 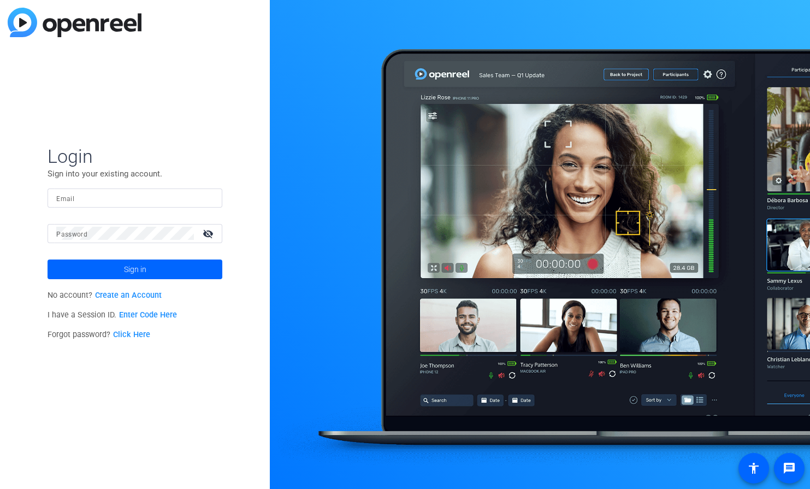 I want to click on a: Click Here, so click(x=132, y=334).